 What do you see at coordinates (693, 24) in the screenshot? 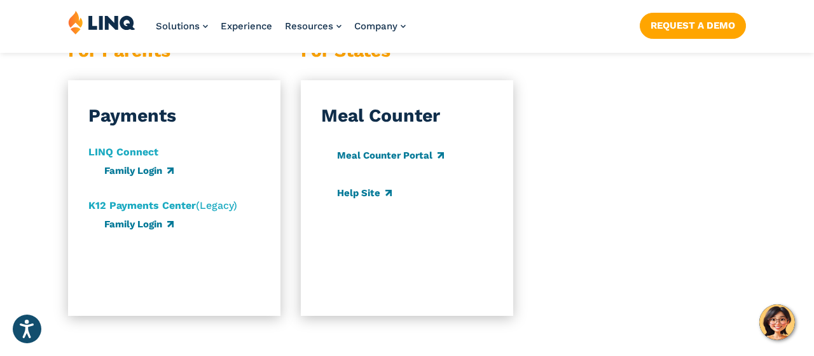
I see `nav: Button Navigation` at bounding box center [693, 24].